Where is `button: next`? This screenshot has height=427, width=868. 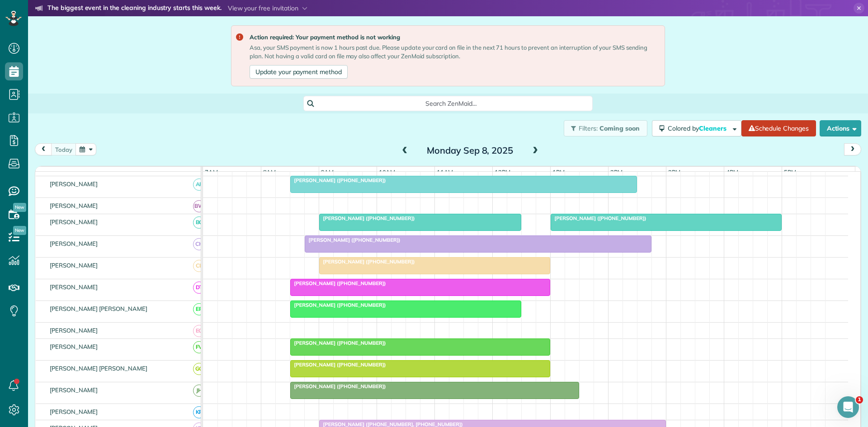 button: next is located at coordinates (852, 149).